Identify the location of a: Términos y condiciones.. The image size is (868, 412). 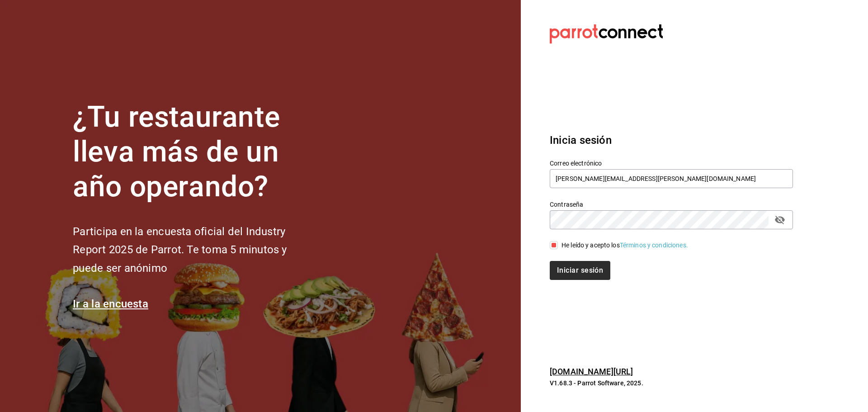
(653, 245).